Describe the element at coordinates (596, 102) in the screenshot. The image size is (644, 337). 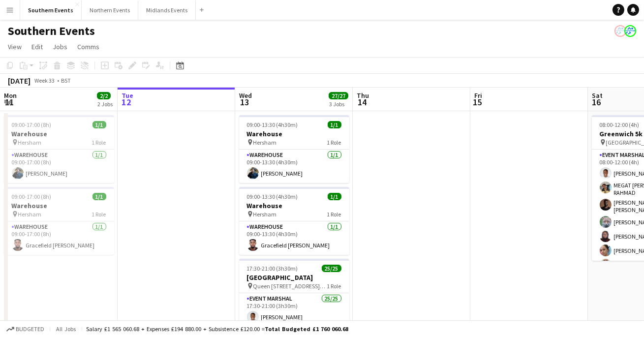
I see `span: 16` at that location.